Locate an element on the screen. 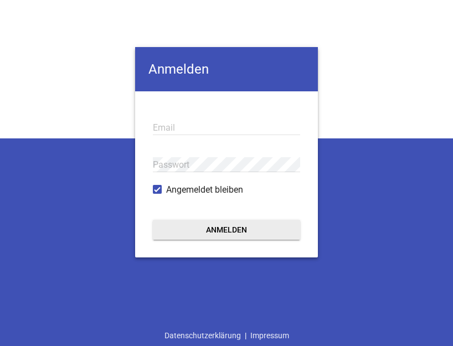 This screenshot has height=346, width=453. a: Datenschutzerklärung is located at coordinates (203, 335).